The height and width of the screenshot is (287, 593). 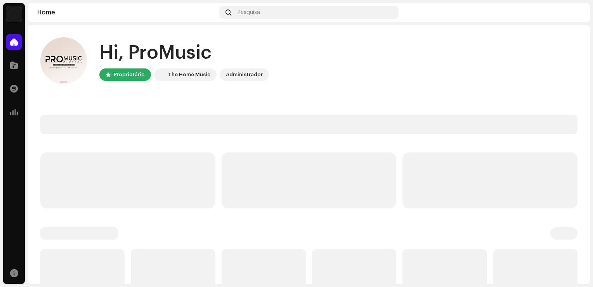 What do you see at coordinates (184, 53) in the screenshot?
I see `div: Hi, ProMusic` at bounding box center [184, 53].